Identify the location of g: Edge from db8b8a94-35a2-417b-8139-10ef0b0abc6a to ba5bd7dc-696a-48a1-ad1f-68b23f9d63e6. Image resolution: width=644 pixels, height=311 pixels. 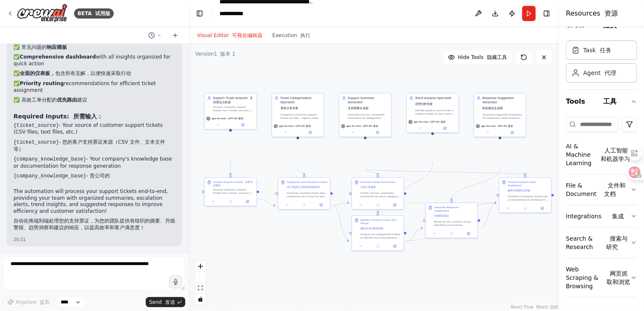
(445, 172).